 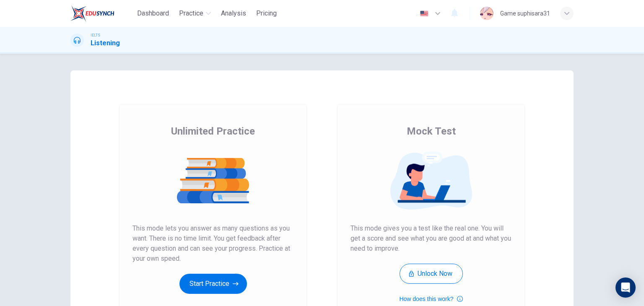 What do you see at coordinates (234, 13) in the screenshot?
I see `button: Analysis` at bounding box center [234, 13].